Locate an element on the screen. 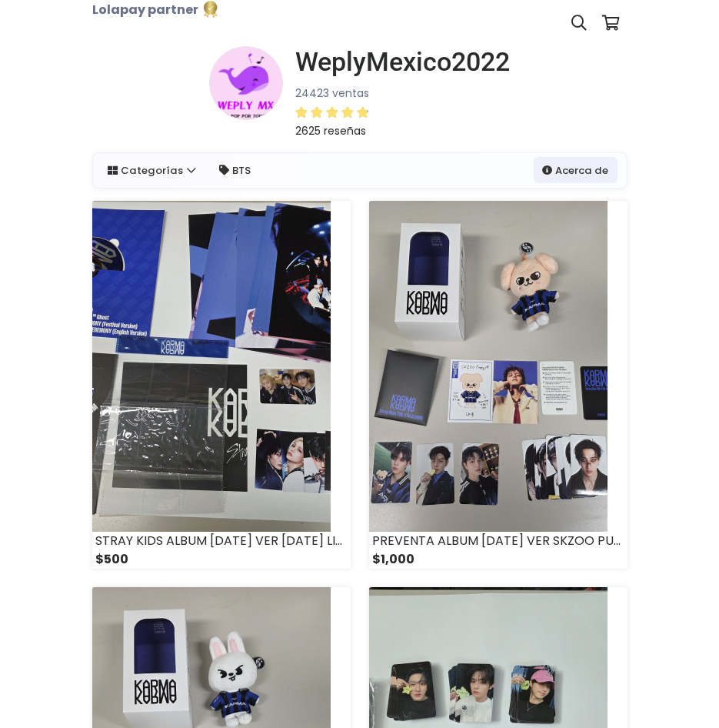 This screenshot has width=719, height=728. b: Lolapay partner is located at coordinates (146, 9).